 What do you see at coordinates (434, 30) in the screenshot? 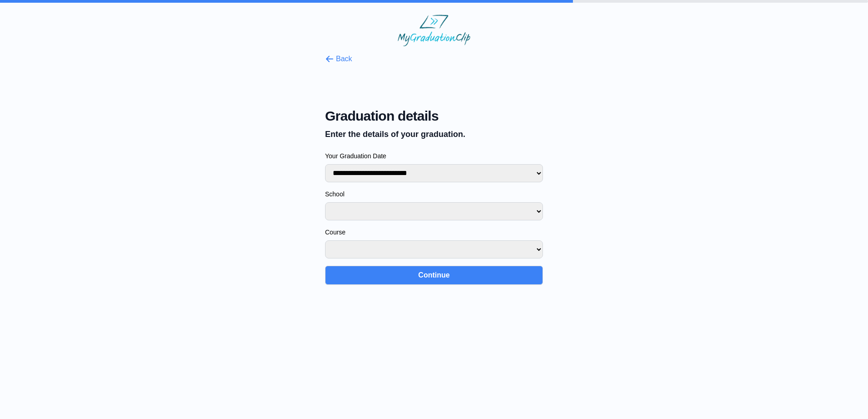
I see `img: MyGraduationClip` at bounding box center [434, 30].